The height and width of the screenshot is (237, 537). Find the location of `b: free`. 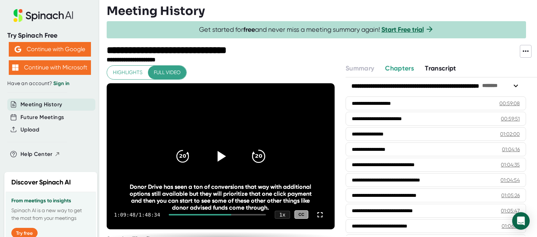

b: free is located at coordinates (249, 30).